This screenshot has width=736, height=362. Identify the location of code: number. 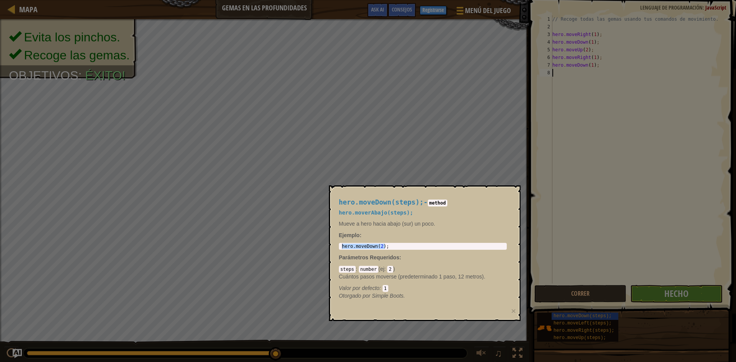
(369, 270).